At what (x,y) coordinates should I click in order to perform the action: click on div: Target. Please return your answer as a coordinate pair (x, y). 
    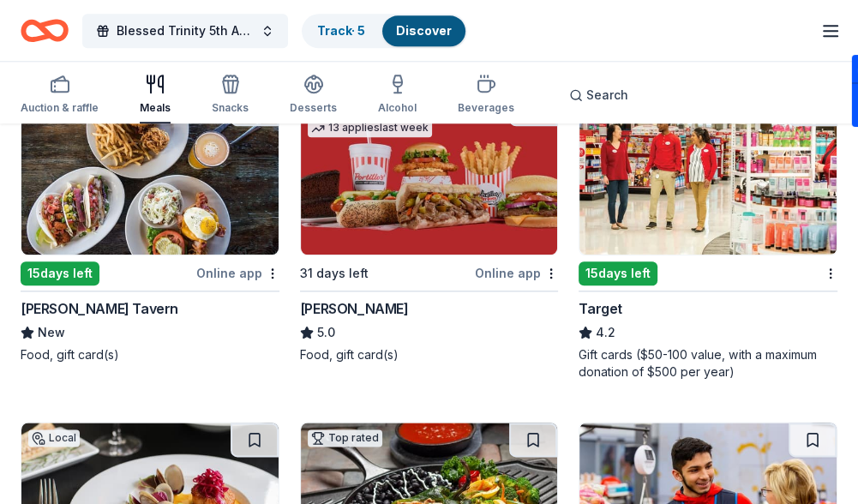
    Looking at the image, I should click on (601, 309).